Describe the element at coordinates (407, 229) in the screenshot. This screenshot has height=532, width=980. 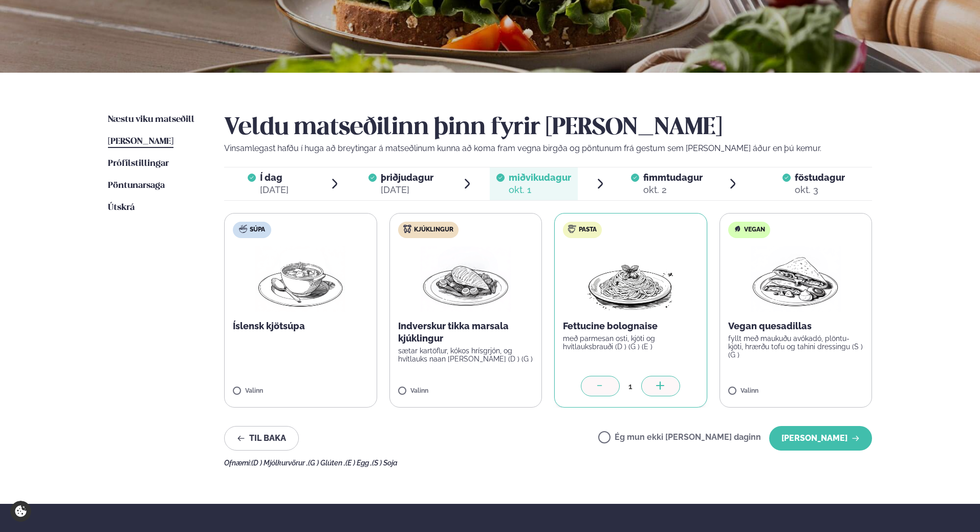
I see `img: chicken.svg` at that location.